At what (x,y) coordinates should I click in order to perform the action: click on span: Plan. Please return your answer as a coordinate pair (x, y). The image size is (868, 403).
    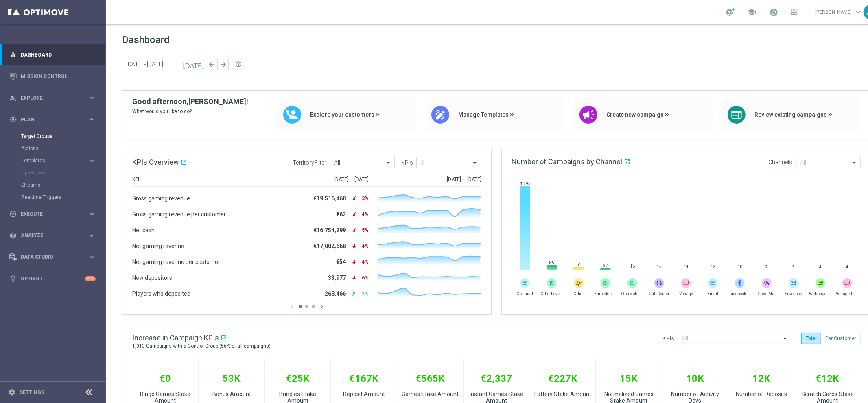
    Looking at the image, I should click on (54, 119).